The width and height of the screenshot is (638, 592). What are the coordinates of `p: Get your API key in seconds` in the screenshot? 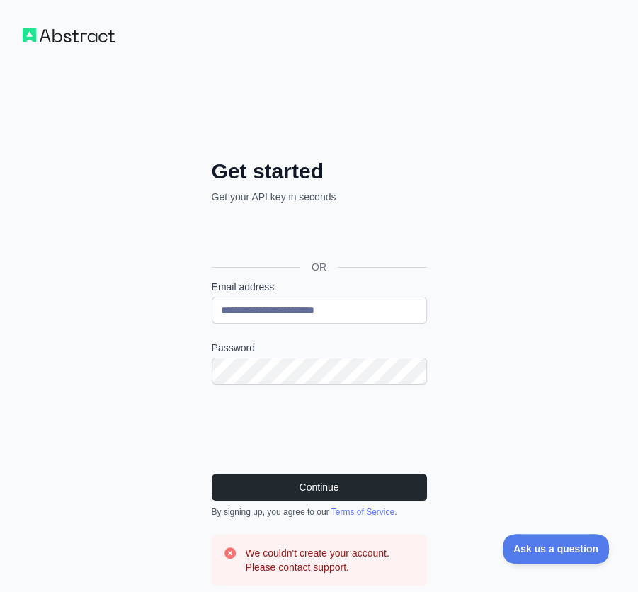 It's located at (319, 197).